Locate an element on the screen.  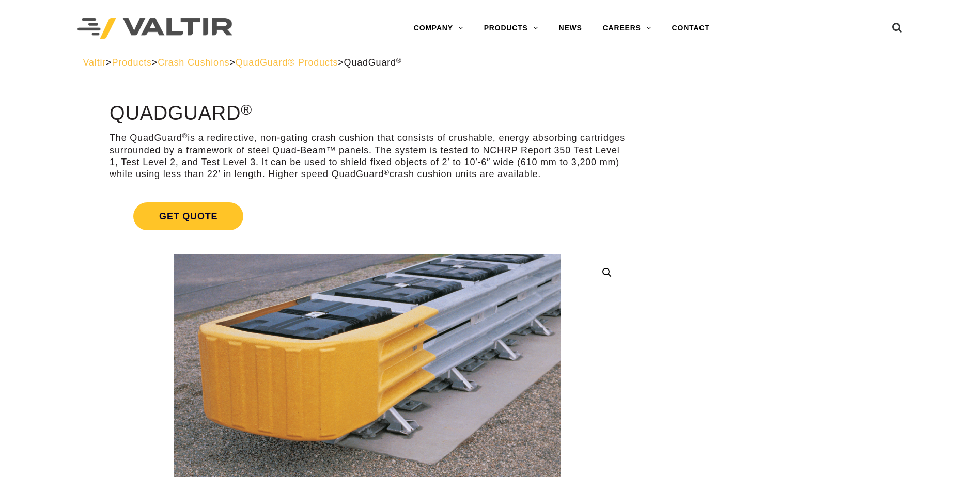
span: Get Quote is located at coordinates (188, 217).